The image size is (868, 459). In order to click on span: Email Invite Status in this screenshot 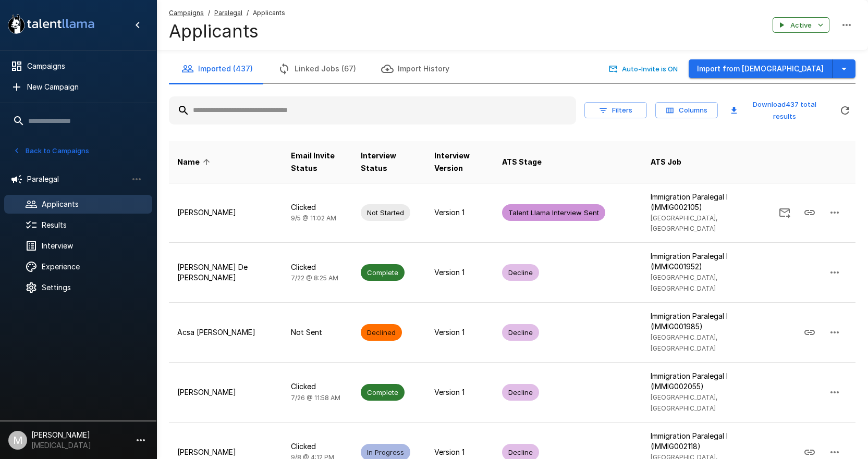, I will do `click(318, 162)`.